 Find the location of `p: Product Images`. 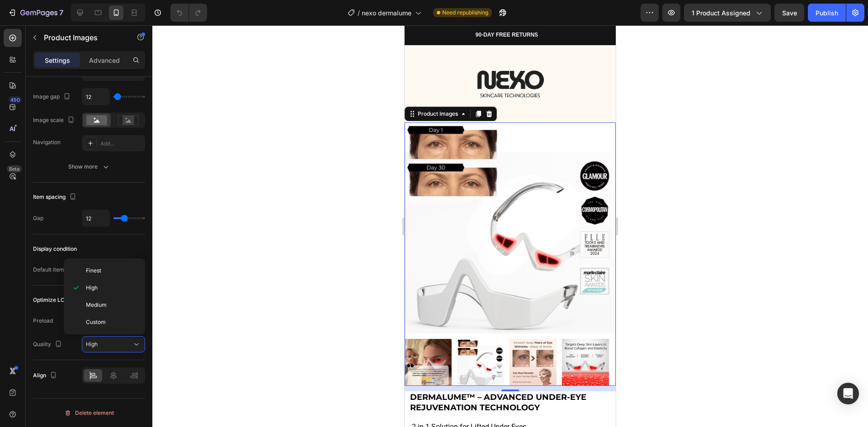

p: Product Images is located at coordinates (82, 37).